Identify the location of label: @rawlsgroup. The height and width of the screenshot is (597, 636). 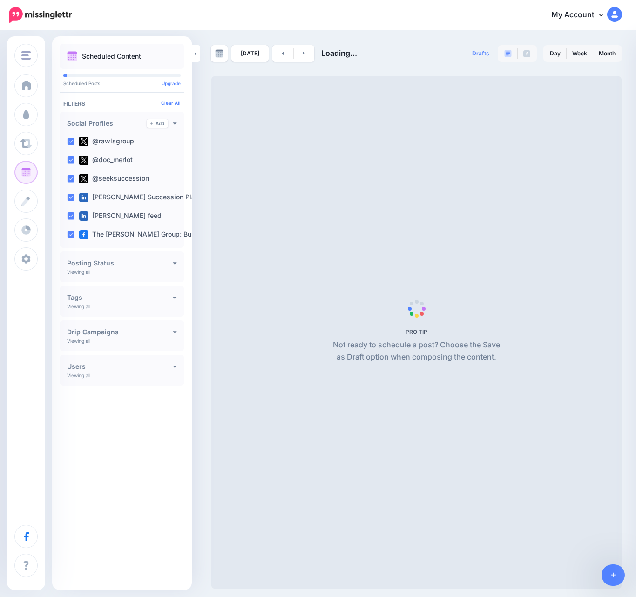
(107, 142).